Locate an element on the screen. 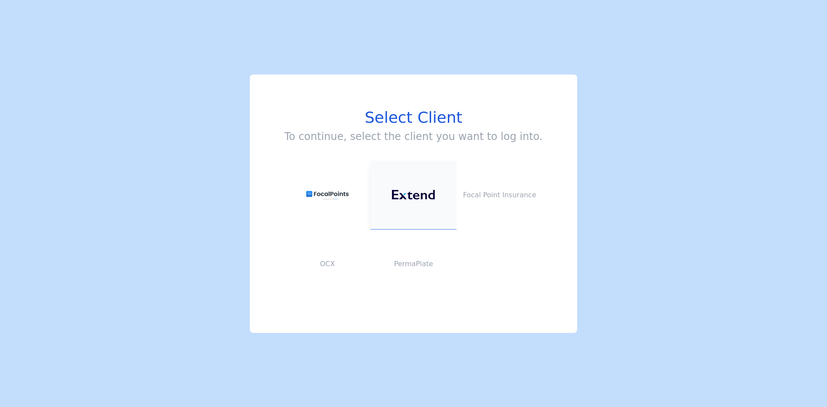 The height and width of the screenshot is (407, 827). button: Focal Point Insurance is located at coordinates (500, 195).